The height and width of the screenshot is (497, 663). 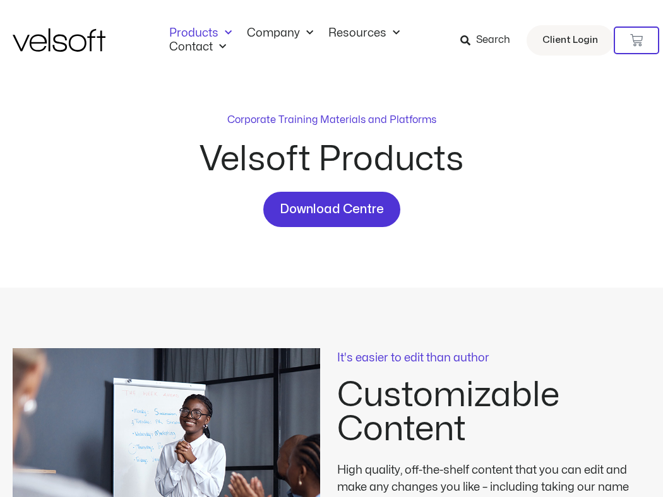 I want to click on span: Search, so click(x=493, y=40).